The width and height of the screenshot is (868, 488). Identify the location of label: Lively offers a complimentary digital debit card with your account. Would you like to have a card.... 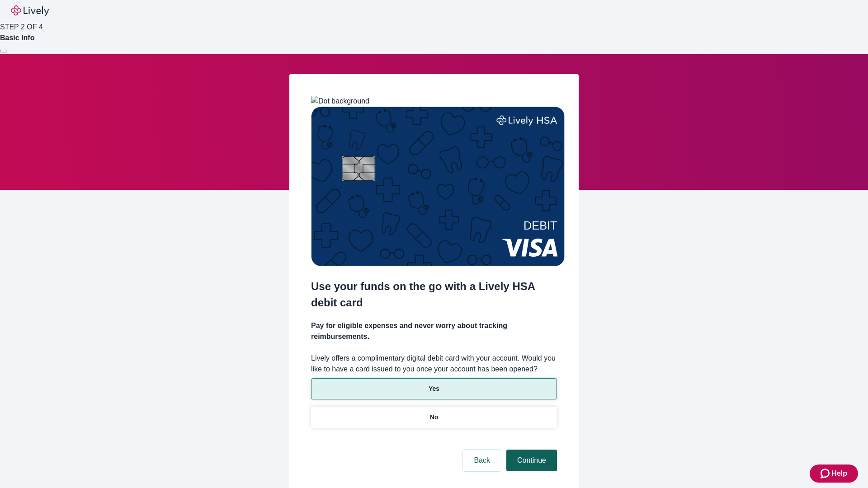
(434, 363).